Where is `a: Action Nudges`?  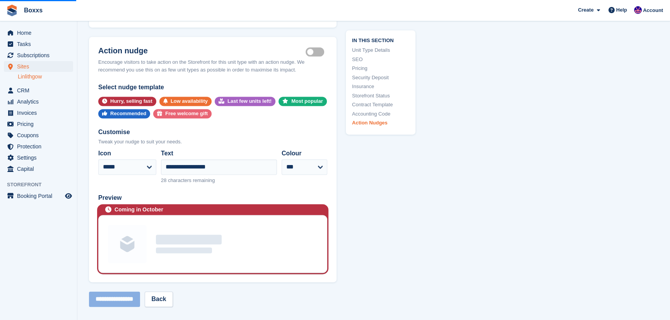
a: Action Nudges is located at coordinates (381, 123).